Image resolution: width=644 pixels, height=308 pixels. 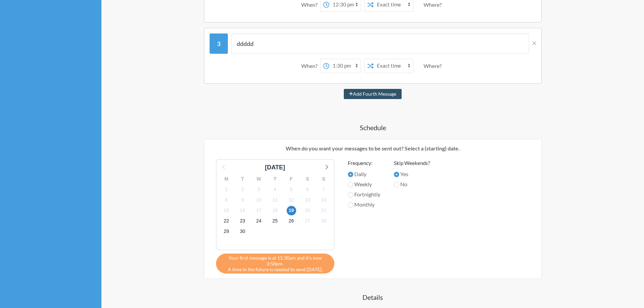 What do you see at coordinates (364, 174) in the screenshot?
I see `label: Daily` at bounding box center [364, 174].